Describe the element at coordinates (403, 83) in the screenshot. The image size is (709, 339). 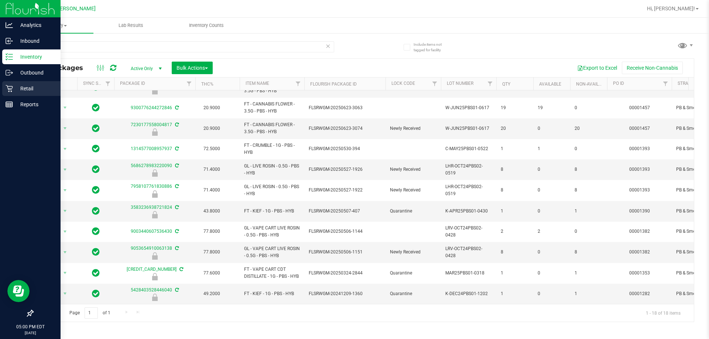
I see `a: Lock Code` at that location.